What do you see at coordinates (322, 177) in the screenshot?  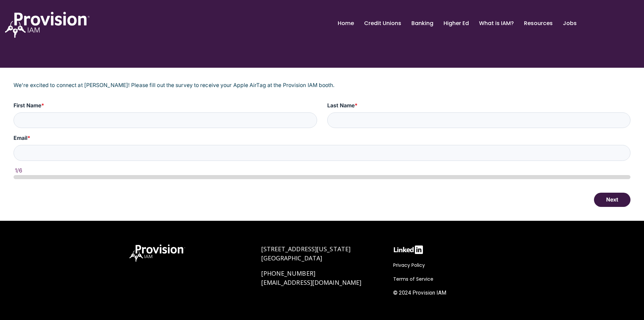 I see `div: page 1 of 6` at bounding box center [322, 177].